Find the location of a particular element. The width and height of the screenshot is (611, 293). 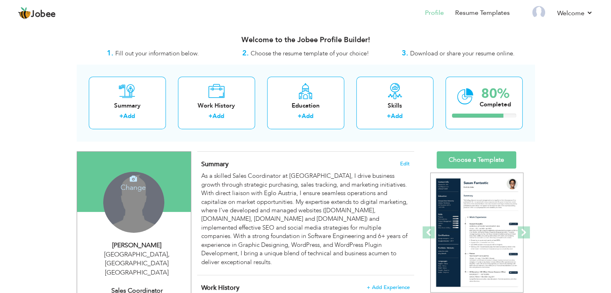

h4: Adding a summary is a quick and easy way to highlight your experience and interests. is located at coordinates (305, 164).